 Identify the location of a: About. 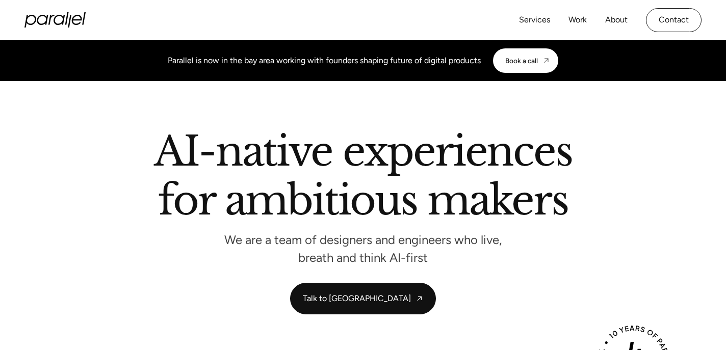
(617, 20).